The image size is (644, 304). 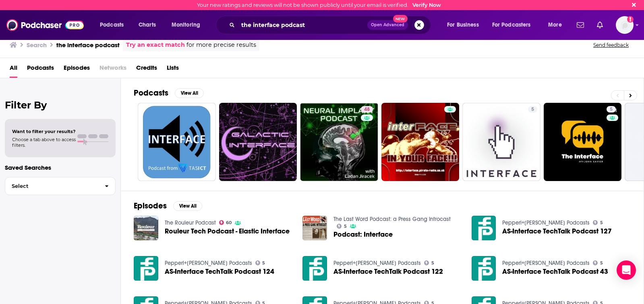 I want to click on a: The Last Word Podcast: a Press Gang Introcast, so click(x=392, y=219).